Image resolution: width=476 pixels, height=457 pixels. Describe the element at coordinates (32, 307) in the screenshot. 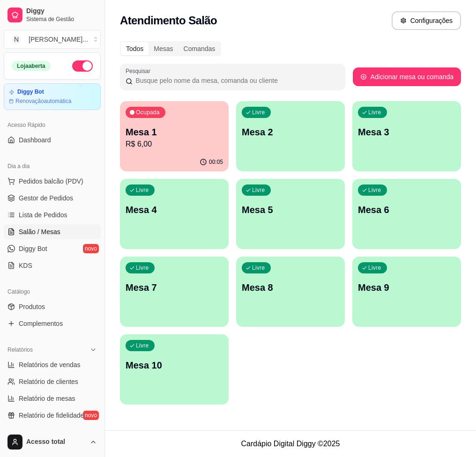

I see `span: Produtos` at that location.